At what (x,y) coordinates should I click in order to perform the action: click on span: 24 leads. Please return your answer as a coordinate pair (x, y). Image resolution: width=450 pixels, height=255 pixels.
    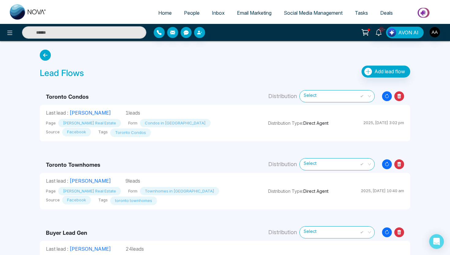
    Looking at the image, I should click on (135, 249).